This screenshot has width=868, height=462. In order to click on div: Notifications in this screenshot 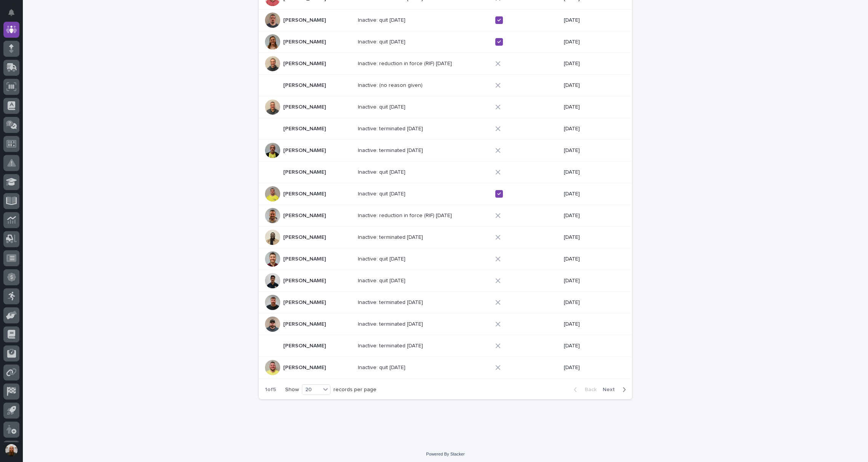, I will do `click(14, 15)`.